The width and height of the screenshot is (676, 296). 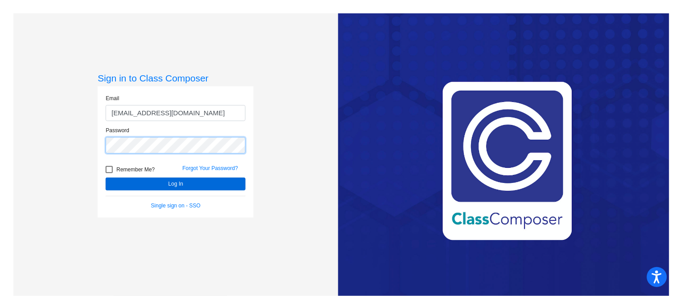 I want to click on label: Email, so click(x=112, y=98).